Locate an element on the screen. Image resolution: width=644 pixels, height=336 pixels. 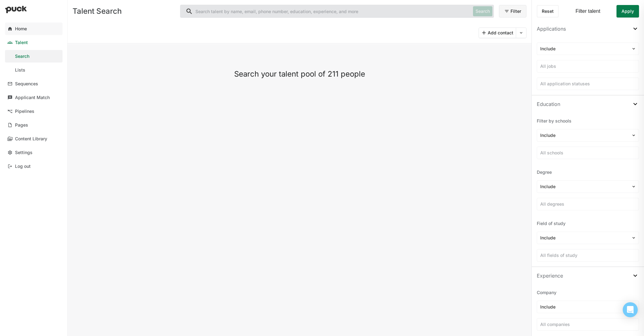
a: Sequences is located at coordinates (34, 84).